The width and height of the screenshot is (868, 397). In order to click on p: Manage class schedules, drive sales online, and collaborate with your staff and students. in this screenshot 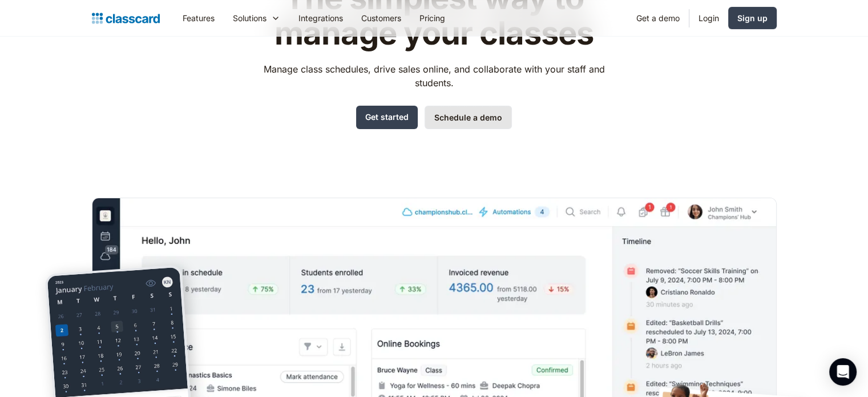, I will do `click(434, 76)`.